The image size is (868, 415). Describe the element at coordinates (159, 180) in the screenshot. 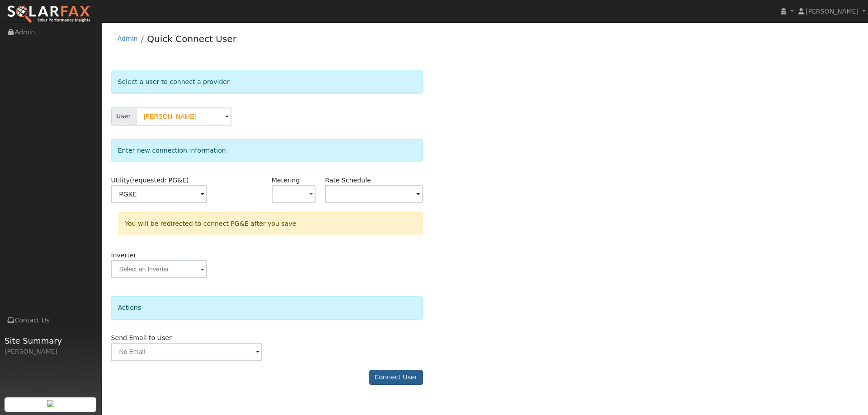

I see `span: (requested: PG&E)` at that location.